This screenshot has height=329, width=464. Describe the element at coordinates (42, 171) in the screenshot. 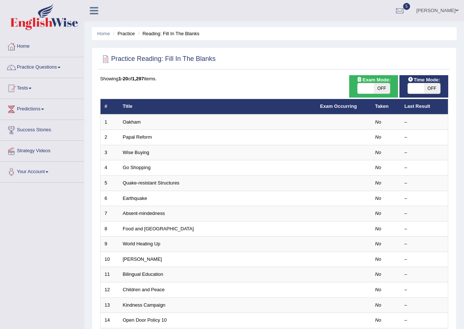

I see `a: Your Account` at that location.